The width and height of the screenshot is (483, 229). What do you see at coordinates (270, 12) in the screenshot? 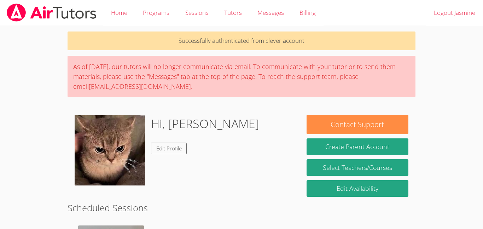
I see `span: Messages` at bounding box center [270, 12].